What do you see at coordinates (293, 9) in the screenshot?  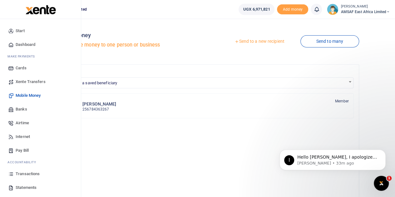 I see `span: Add money` at bounding box center [293, 9].